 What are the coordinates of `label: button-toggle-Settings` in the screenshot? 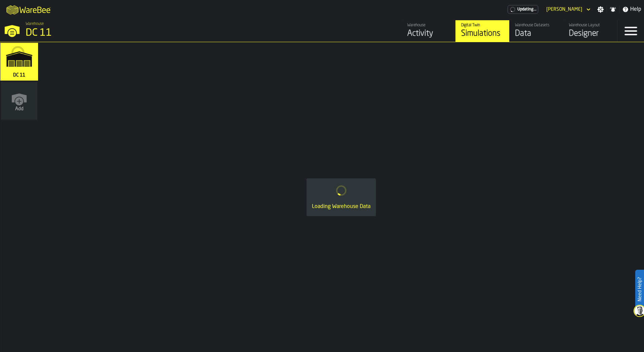 It's located at (601, 10).